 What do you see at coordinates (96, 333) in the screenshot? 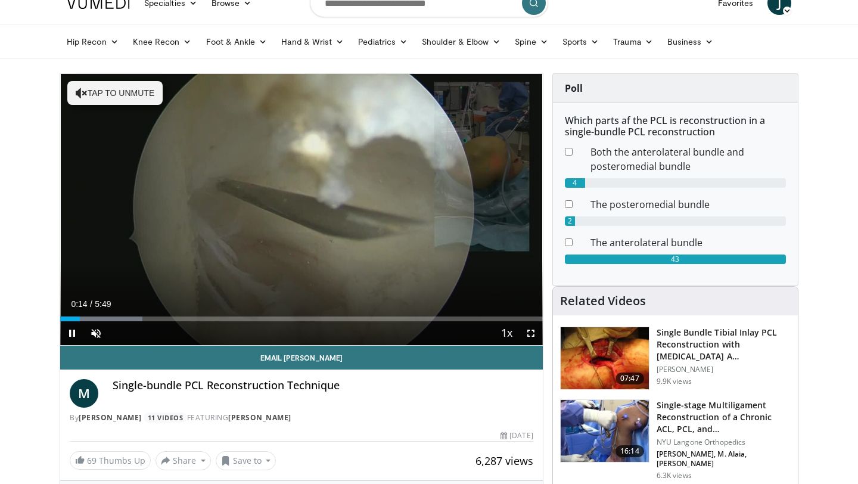
I see `button: Unmute` at bounding box center [96, 333].